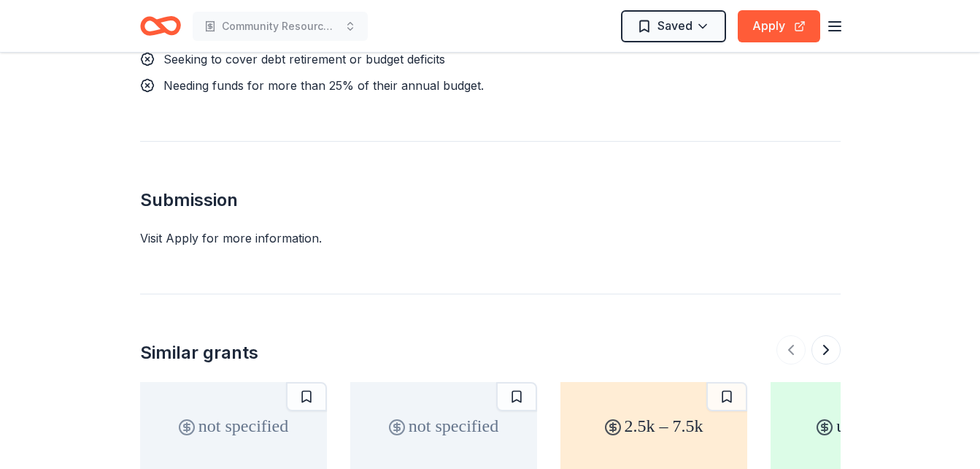 This screenshot has height=469, width=980. What do you see at coordinates (490, 200) in the screenshot?
I see `h2: Submission` at bounding box center [490, 200].